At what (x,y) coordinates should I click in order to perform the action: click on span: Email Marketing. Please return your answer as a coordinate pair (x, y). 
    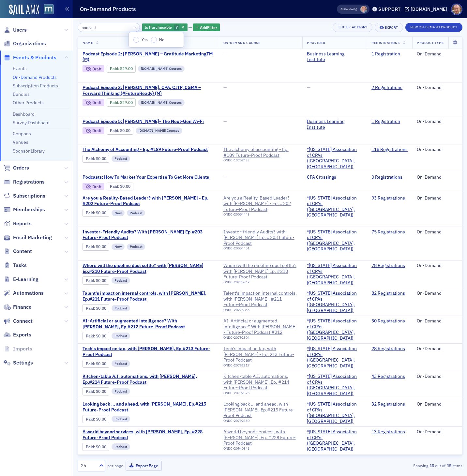
    Looking at the image, I should click on (32, 238).